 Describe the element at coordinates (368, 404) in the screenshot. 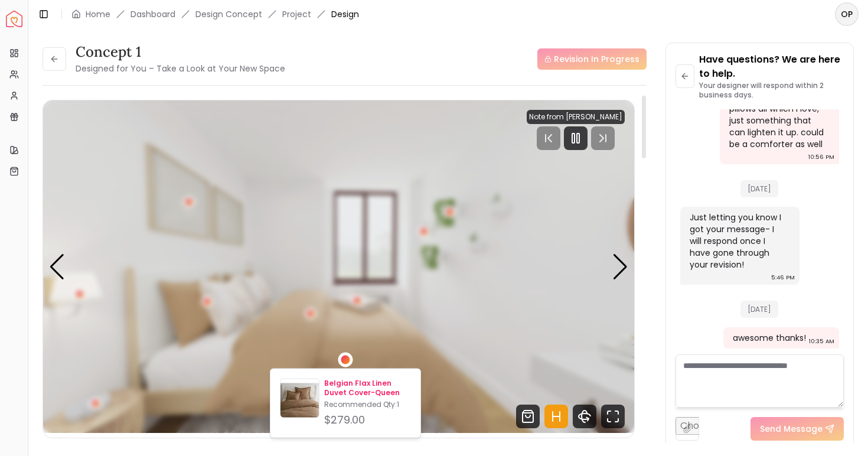

I see `p: Recommended Qty: 1` at that location.